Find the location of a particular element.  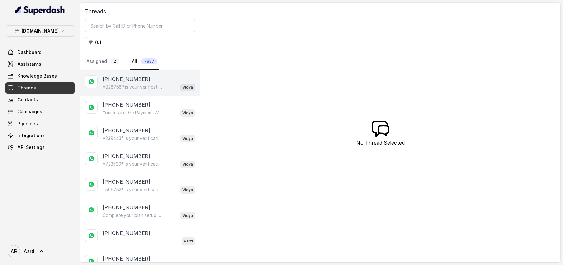

button: (0) is located at coordinates (95, 43).